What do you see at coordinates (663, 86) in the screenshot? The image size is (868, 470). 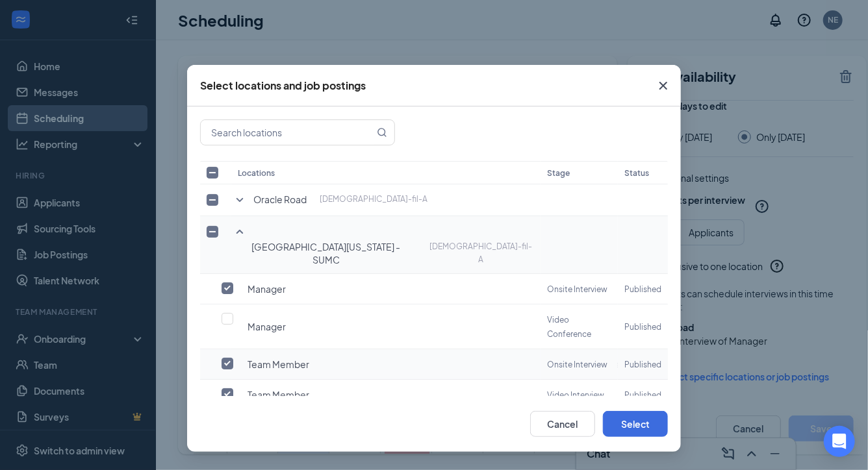 I see `svg: Cross` at bounding box center [663, 86].